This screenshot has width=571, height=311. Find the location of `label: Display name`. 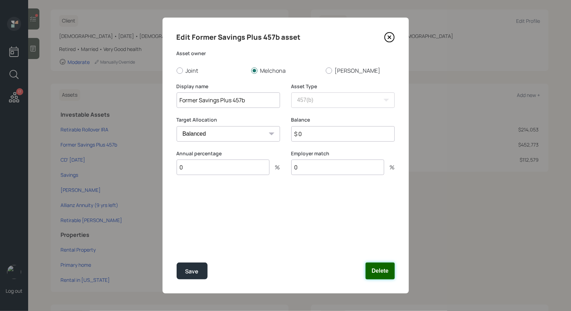

label: Display name is located at coordinates (228, 87).